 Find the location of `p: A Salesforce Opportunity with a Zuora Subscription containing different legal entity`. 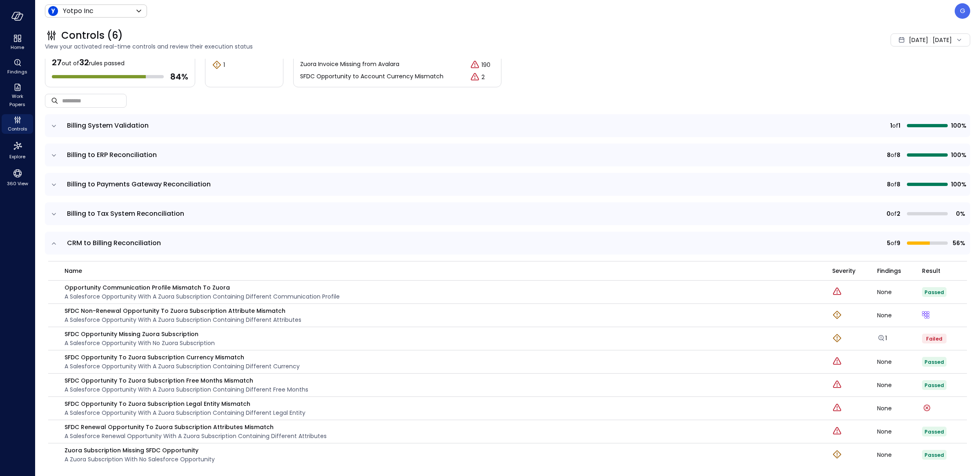

p: A Salesforce Opportunity with a Zuora Subscription containing different legal entity is located at coordinates (185, 413).